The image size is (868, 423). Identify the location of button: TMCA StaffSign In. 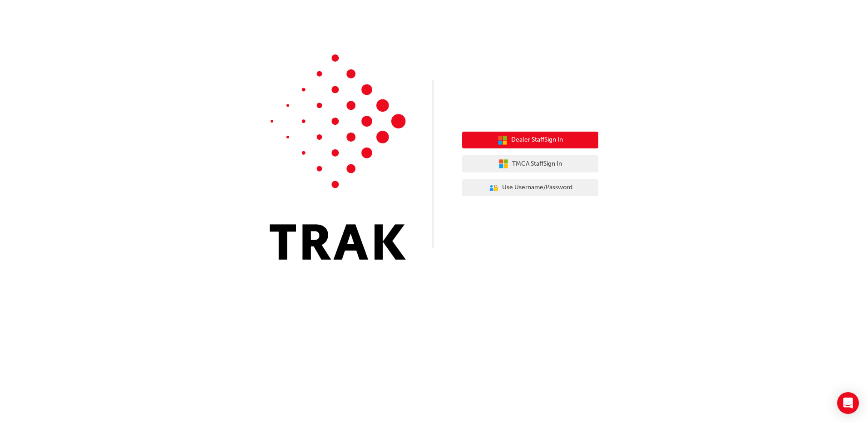
(530, 164).